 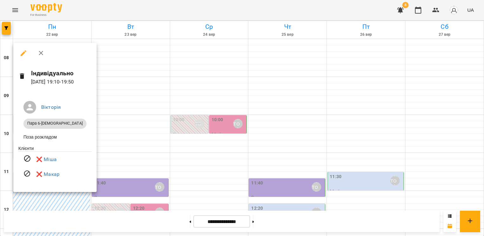 I want to click on a: Вікторія, so click(x=51, y=107).